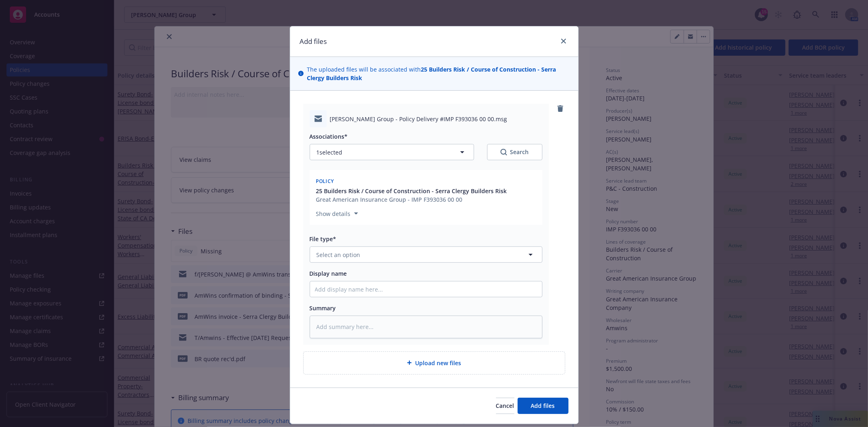 The width and height of the screenshot is (868, 427). Describe the element at coordinates (338, 254) in the screenshot. I see `span: Select an option` at that location.